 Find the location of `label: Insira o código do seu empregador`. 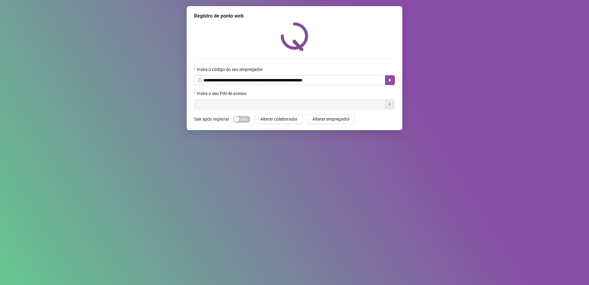

label: Insira o código do seu empregador is located at coordinates (230, 69).